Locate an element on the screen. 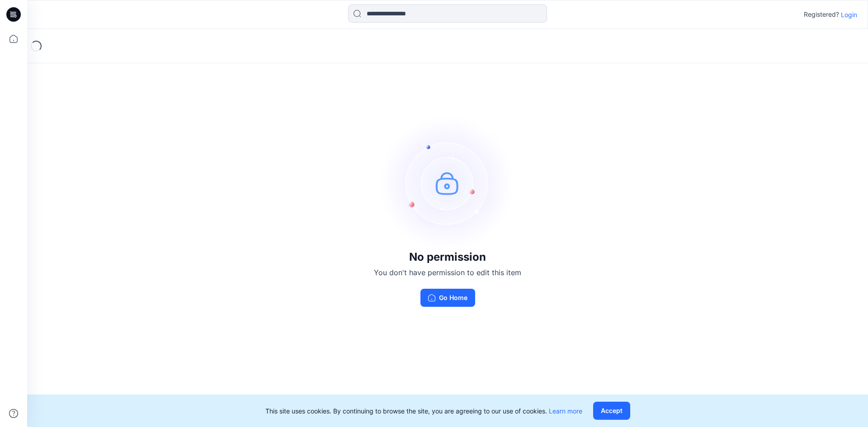 The height and width of the screenshot is (427, 868). button: Go Home is located at coordinates (447, 297).